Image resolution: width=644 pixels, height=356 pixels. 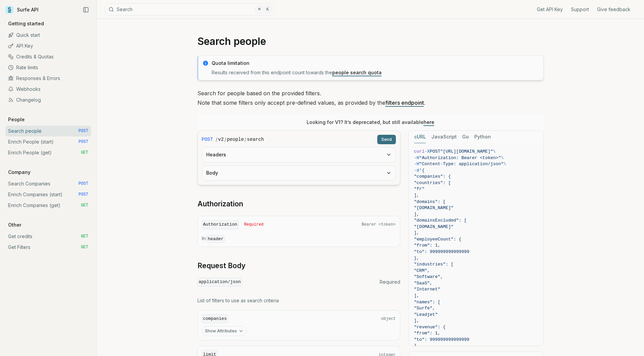 I want to click on span: -d, so click(x=416, y=170).